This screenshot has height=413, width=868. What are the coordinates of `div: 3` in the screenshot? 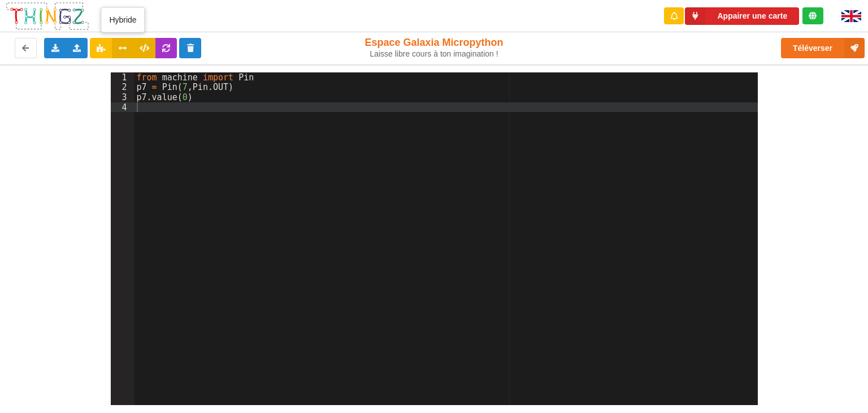 It's located at (123, 97).